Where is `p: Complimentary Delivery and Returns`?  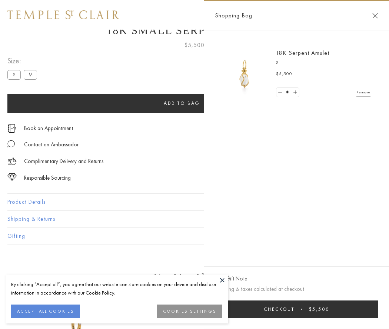 p: Complimentary Delivery and Returns is located at coordinates (64, 161).